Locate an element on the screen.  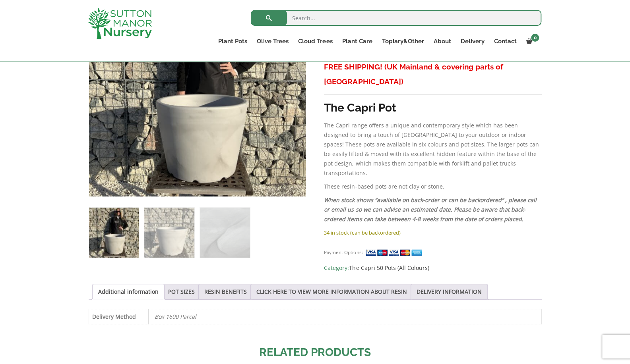
a: Delivery is located at coordinates (472, 41).